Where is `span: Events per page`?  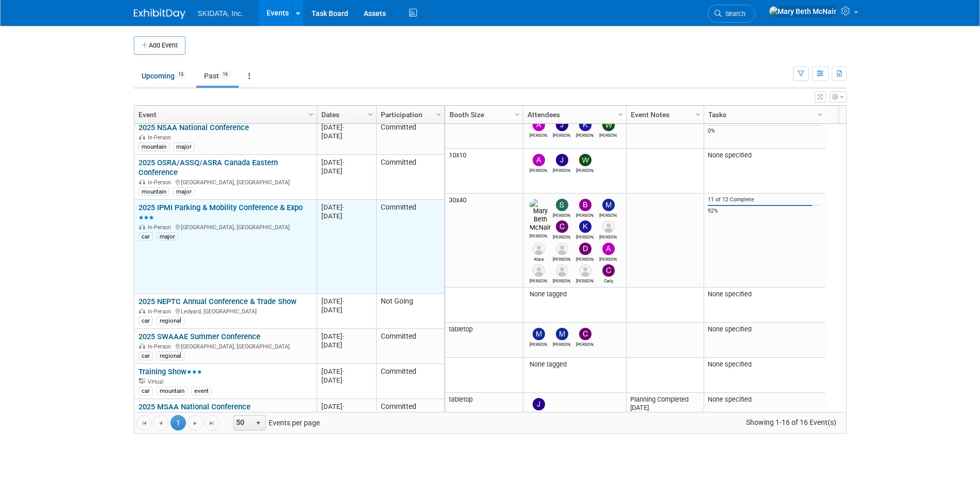
span: Events per page is located at coordinates (275, 423).